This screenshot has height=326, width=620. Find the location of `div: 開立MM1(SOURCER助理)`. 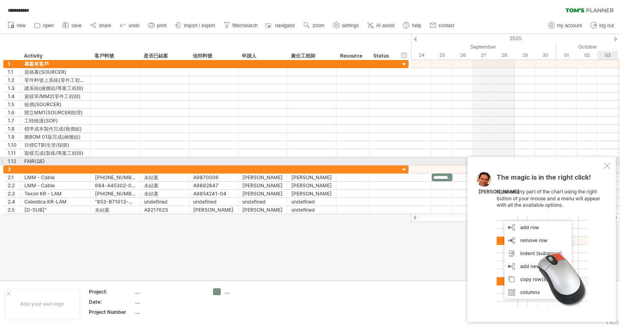

div: 開立MM1(SOURCER助理) is located at coordinates (55, 112).